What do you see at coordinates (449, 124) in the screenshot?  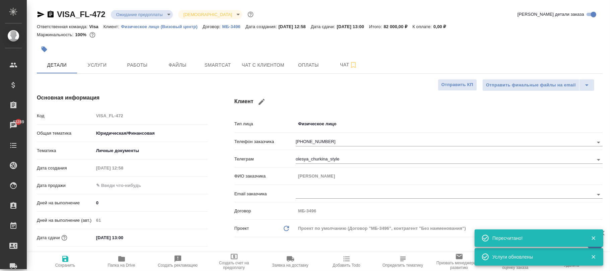 I see `div: Физическое лицо` at bounding box center [449, 124].